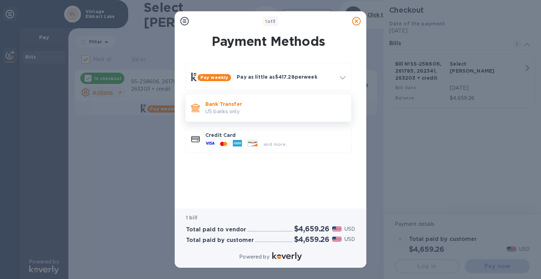 This screenshot has height=279, width=541. Describe the element at coordinates (220, 240) in the screenshot. I see `h3: Total paid by customer` at that location.